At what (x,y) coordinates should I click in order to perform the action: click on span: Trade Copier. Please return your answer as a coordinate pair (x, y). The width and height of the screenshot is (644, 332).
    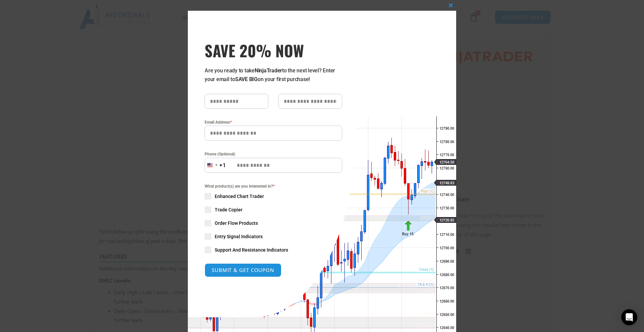
    Looking at the image, I should click on (228, 210).